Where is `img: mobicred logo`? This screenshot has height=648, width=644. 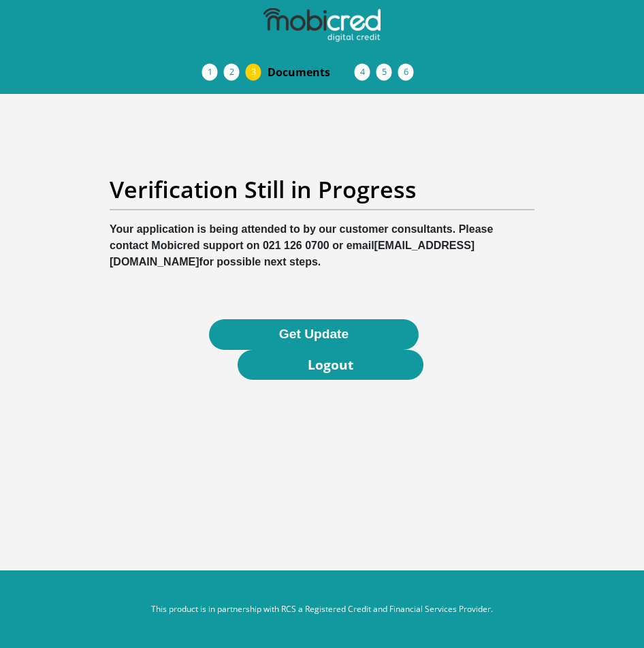 img: mobicred logo is located at coordinates (322, 25).